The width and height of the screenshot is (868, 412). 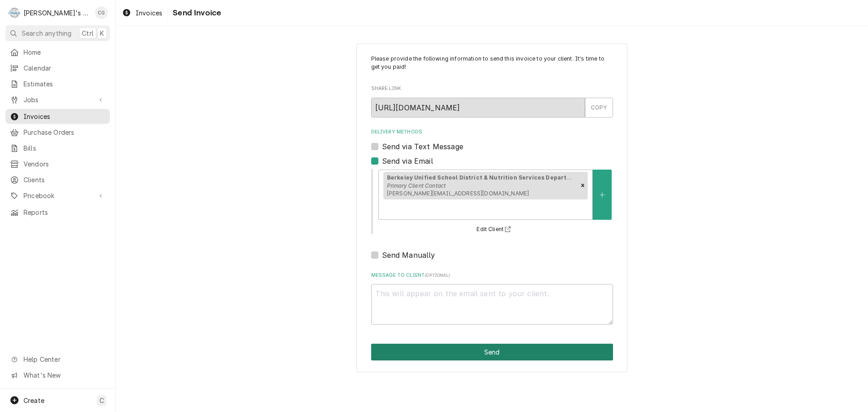 What do you see at coordinates (599, 108) in the screenshot?
I see `div: COPY` at bounding box center [599, 108].